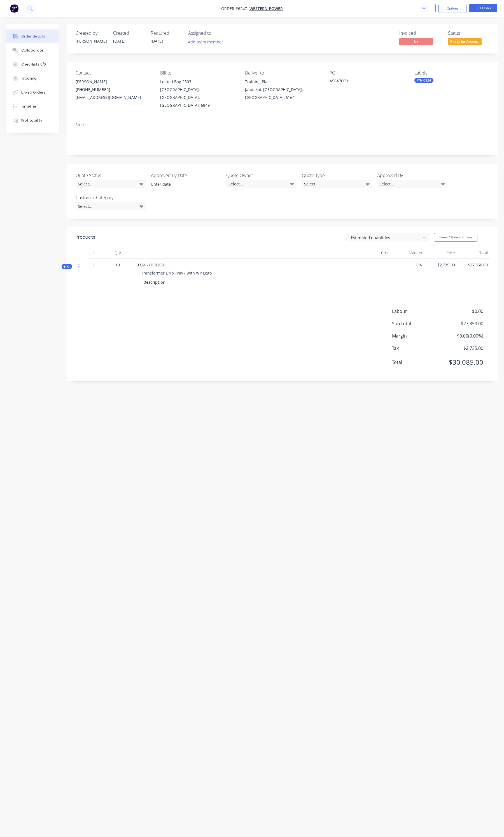 Image resolution: width=504 pixels, height=837 pixels. What do you see at coordinates (463, 362) in the screenshot?
I see `span: $30,085.00` at bounding box center [463, 362].